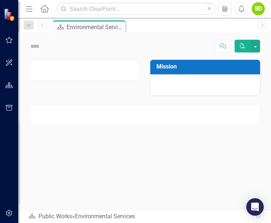 The width and height of the screenshot is (271, 223). Describe the element at coordinates (10, 14) in the screenshot. I see `img: ClearPoint Strategy` at that location.